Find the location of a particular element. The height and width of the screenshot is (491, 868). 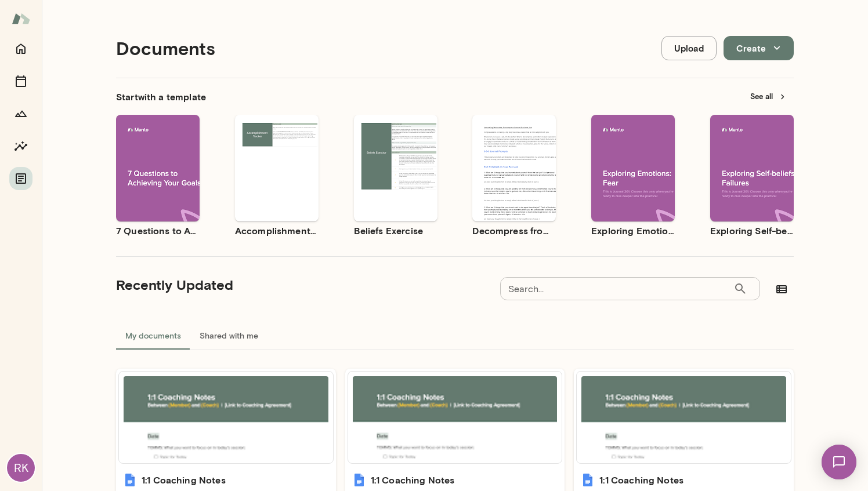

h5: Recently Updated is located at coordinates (175, 285).